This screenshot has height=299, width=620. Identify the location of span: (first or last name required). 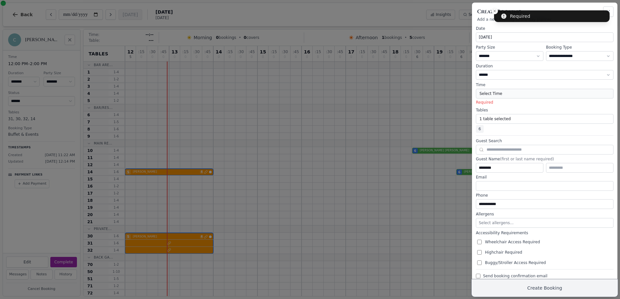
(526, 159).